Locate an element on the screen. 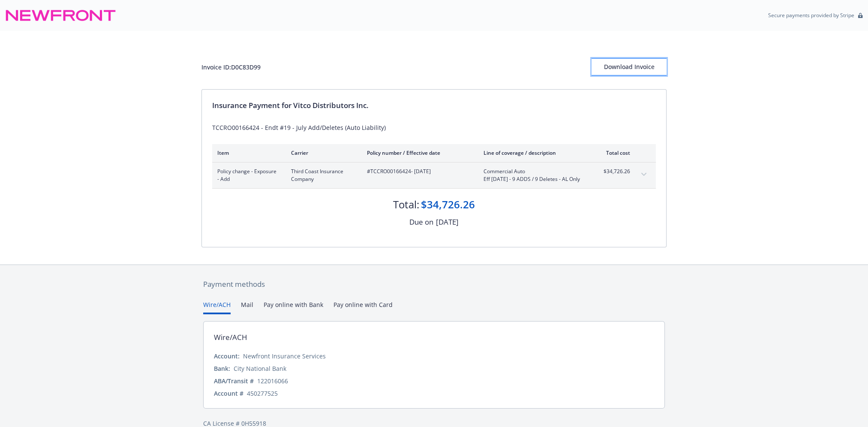 The image size is (868, 427). button: Mail is located at coordinates (247, 307).